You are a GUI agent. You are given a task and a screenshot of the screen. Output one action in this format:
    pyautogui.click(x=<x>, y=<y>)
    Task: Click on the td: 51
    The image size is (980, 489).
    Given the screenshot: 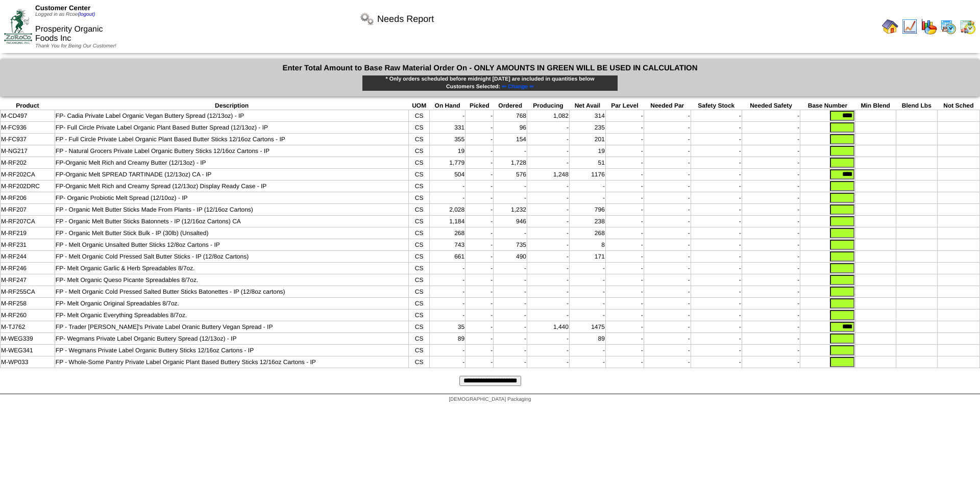 What is the action you would take?
    pyautogui.click(x=587, y=163)
    